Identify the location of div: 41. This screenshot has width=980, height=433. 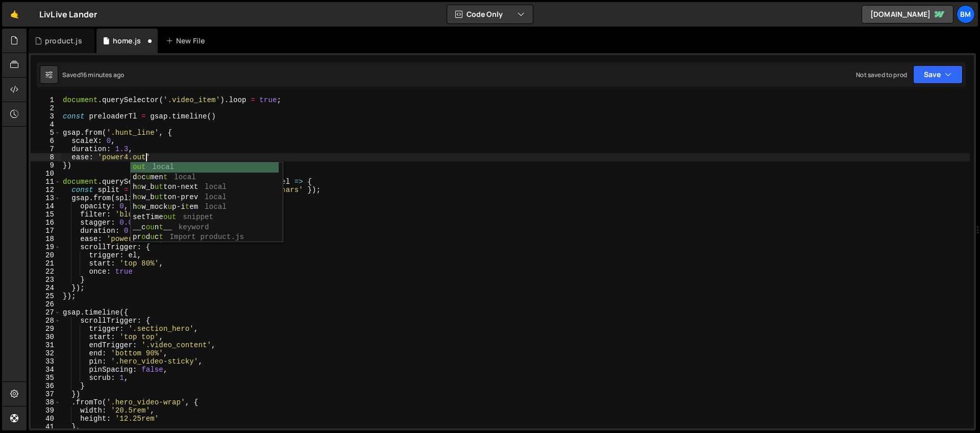
(45, 427).